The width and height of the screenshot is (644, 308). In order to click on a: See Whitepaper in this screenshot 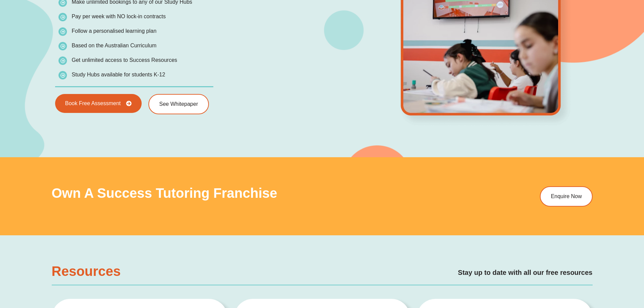, I will do `click(178, 104)`.